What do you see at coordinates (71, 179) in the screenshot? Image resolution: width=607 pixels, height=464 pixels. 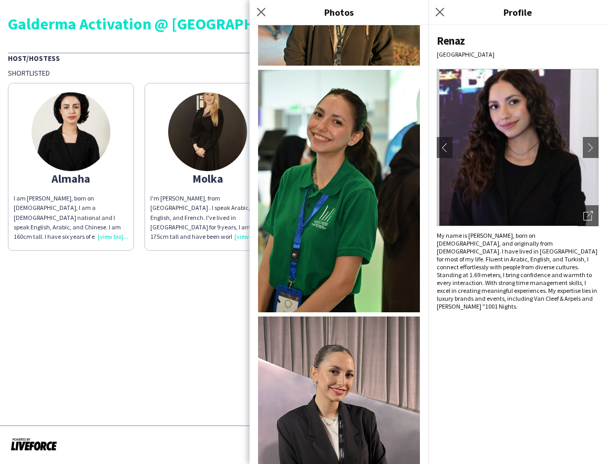 I see `div: Almaha` at bounding box center [71, 179].